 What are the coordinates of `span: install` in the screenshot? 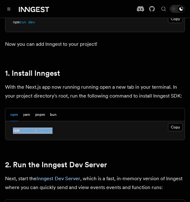 It's located at (27, 130).